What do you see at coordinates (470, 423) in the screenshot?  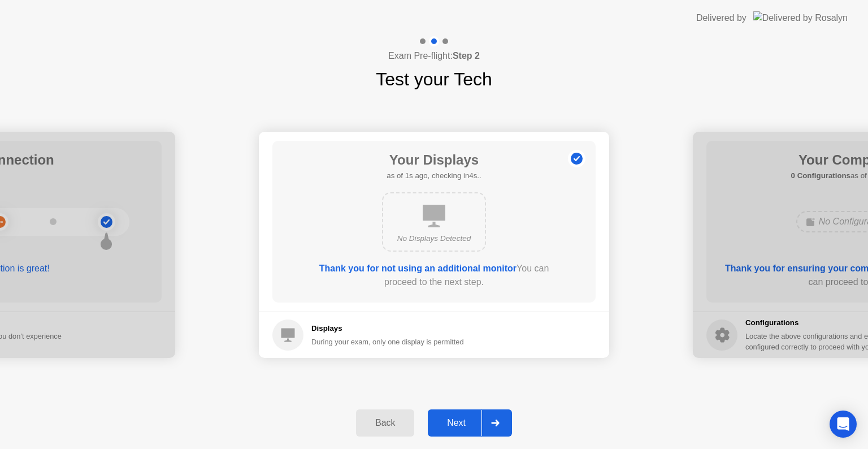 I see `button: Next` at bounding box center [470, 423].